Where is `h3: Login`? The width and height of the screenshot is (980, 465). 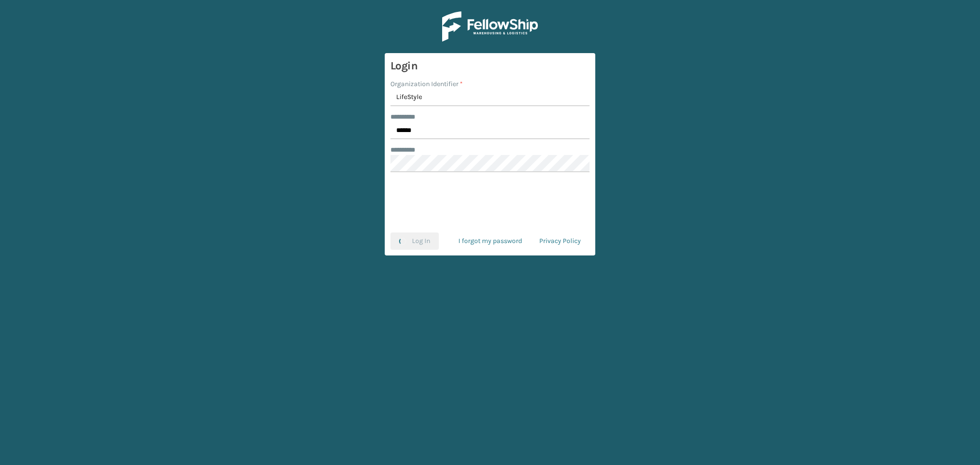 h3: Login is located at coordinates (490, 66).